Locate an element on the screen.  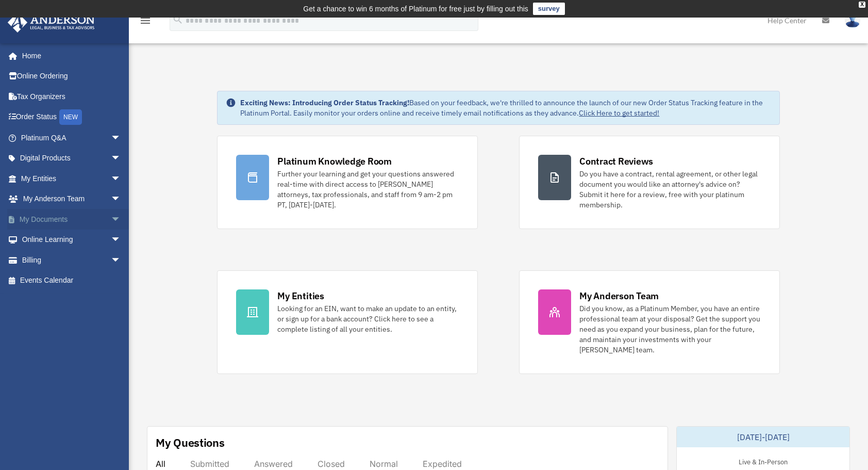
div: Get a chance to win 6 months of Platinum for free just by filling out this is located at coordinates (416, 9).